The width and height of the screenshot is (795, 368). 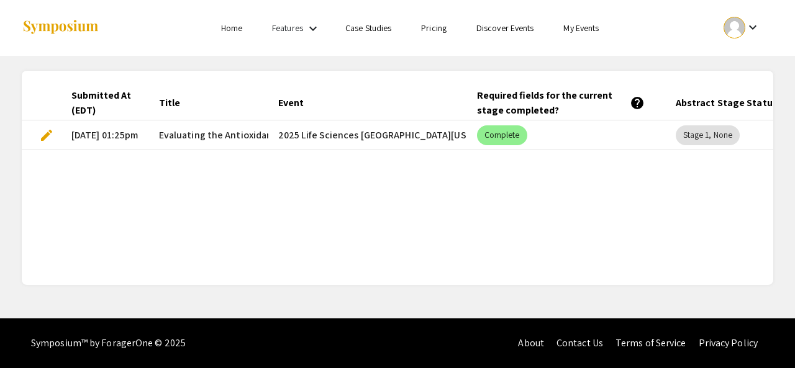 I want to click on a: Home, so click(x=232, y=28).